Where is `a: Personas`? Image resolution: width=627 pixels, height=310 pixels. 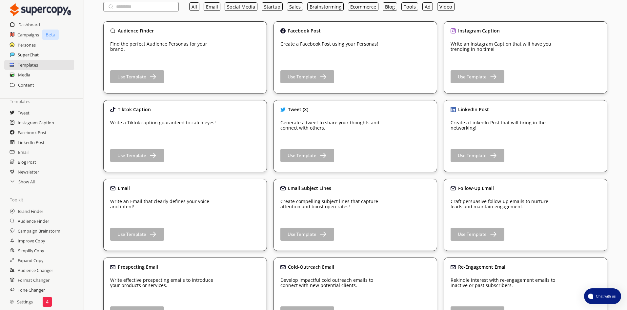
a: Personas is located at coordinates (27, 45).